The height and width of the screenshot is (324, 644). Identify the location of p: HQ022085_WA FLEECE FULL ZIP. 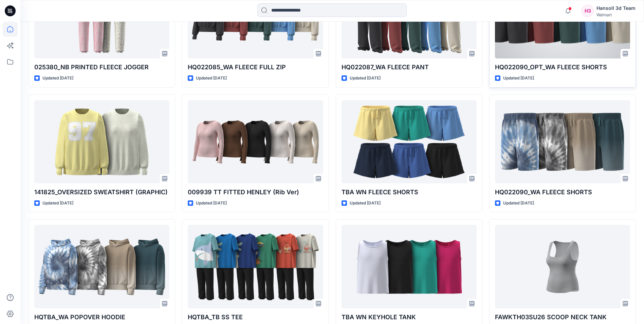
(255, 67).